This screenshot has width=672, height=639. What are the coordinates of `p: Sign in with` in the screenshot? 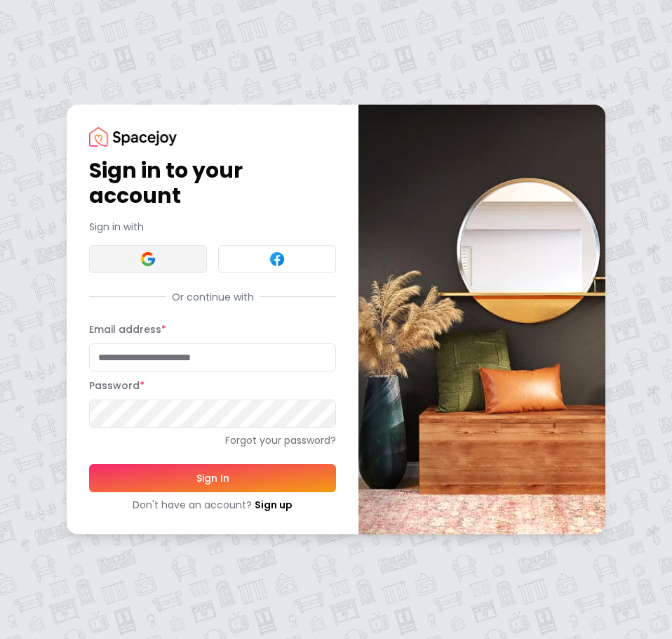 It's located at (212, 227).